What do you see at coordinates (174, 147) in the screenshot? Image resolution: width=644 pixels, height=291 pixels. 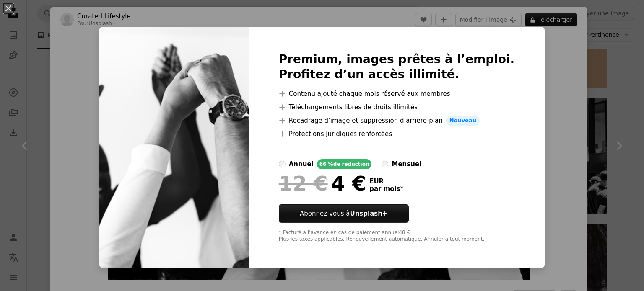 I see `img: premium_photo-1723802549770-bd66ce386510` at bounding box center [174, 147].